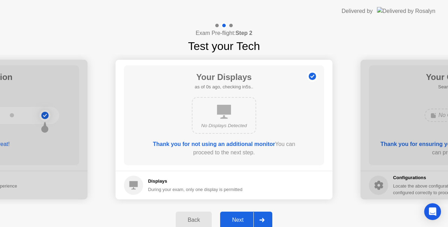  Describe the element at coordinates (195, 182) in the screenshot. I see `h5: Displays` at that location.